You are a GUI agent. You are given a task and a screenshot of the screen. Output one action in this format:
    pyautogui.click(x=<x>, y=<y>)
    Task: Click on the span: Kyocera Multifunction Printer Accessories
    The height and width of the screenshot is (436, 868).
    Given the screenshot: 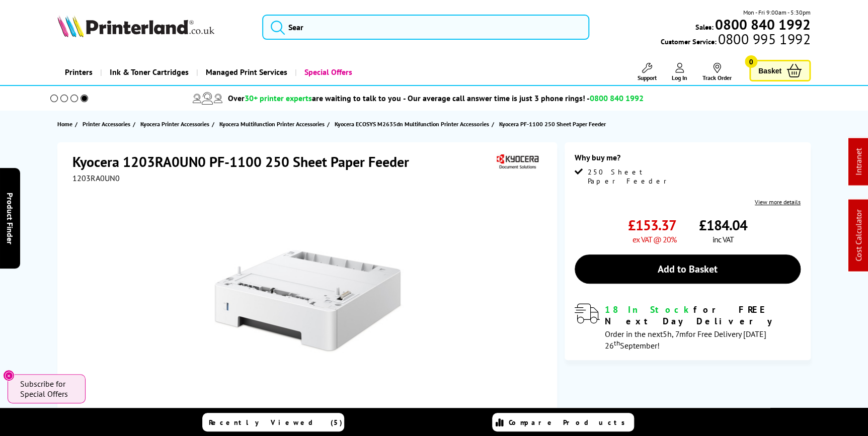 What is the action you would take?
    pyautogui.click(x=272, y=123)
    